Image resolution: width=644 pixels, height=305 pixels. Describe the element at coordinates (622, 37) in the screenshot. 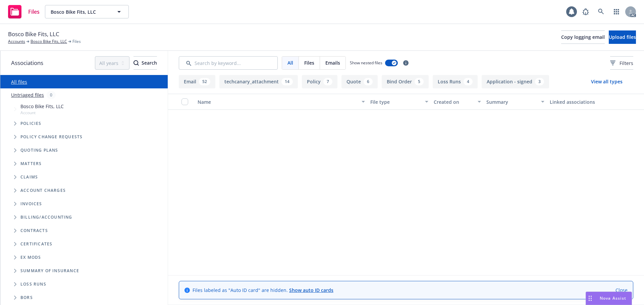

I see `button: Upload files` at that location.